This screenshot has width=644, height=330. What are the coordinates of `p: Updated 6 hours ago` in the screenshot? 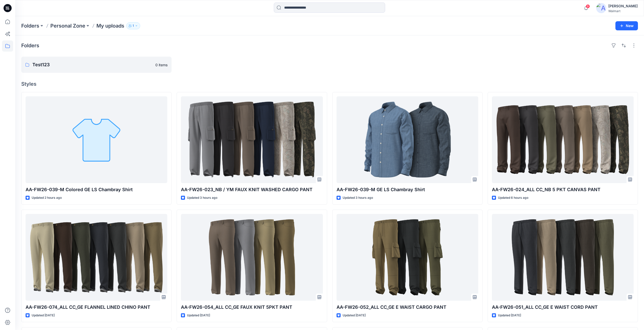 It's located at (513, 197).